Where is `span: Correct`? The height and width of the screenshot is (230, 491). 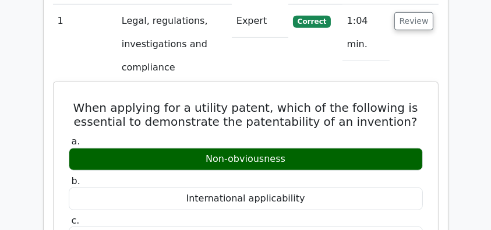 span: Correct is located at coordinates (312, 22).